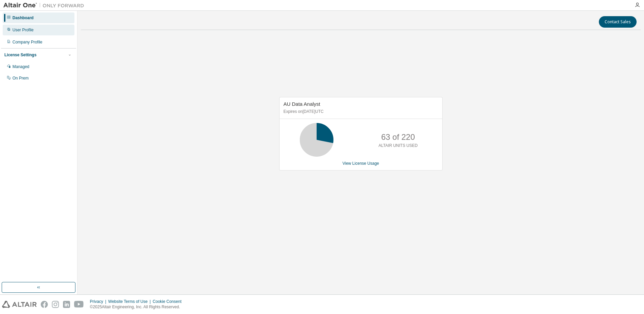  I want to click on div: On Prem, so click(20, 78).